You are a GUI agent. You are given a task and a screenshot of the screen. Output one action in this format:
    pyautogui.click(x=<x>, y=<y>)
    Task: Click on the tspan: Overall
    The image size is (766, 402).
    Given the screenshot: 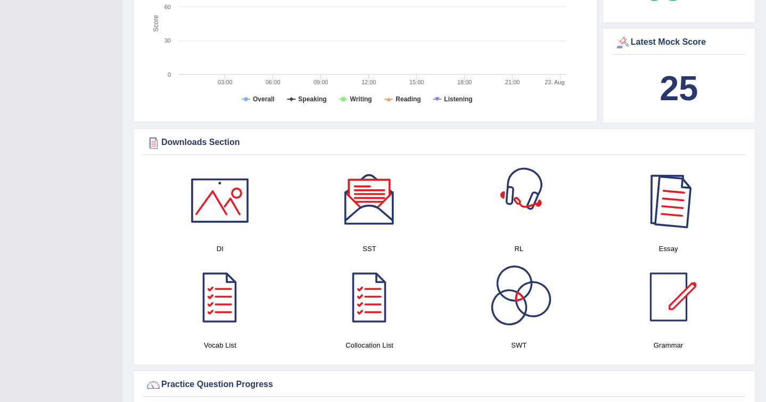 What is the action you would take?
    pyautogui.click(x=264, y=99)
    